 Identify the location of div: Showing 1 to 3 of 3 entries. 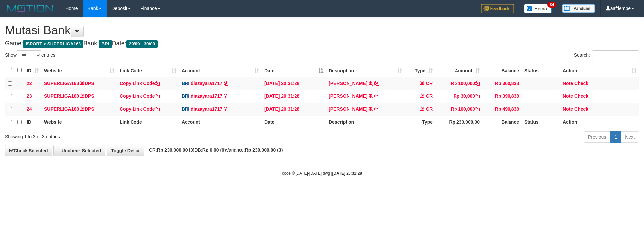
(134, 135).